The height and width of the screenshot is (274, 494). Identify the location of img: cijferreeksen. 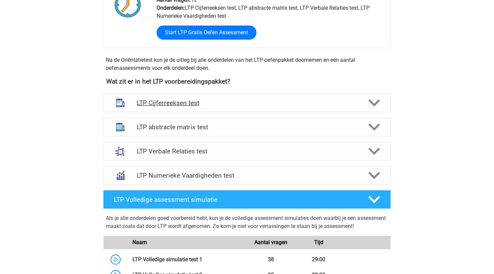
(120, 103).